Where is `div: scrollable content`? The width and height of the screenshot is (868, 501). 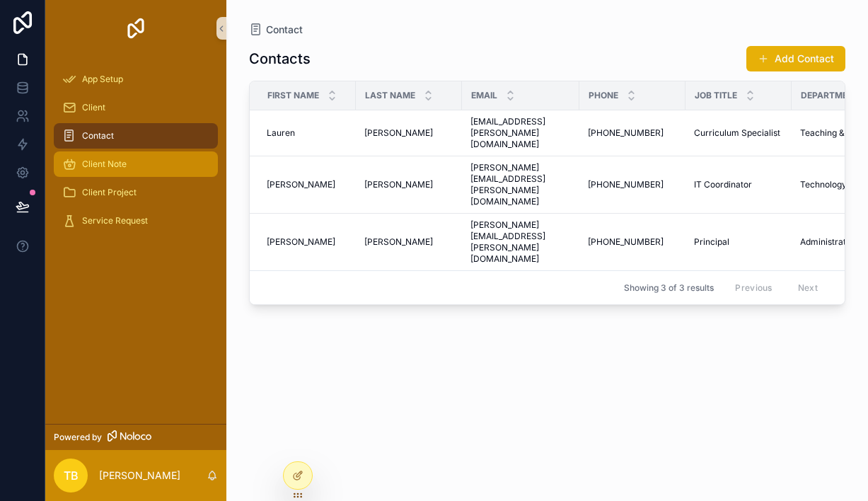
div: scrollable content is located at coordinates (136, 154).